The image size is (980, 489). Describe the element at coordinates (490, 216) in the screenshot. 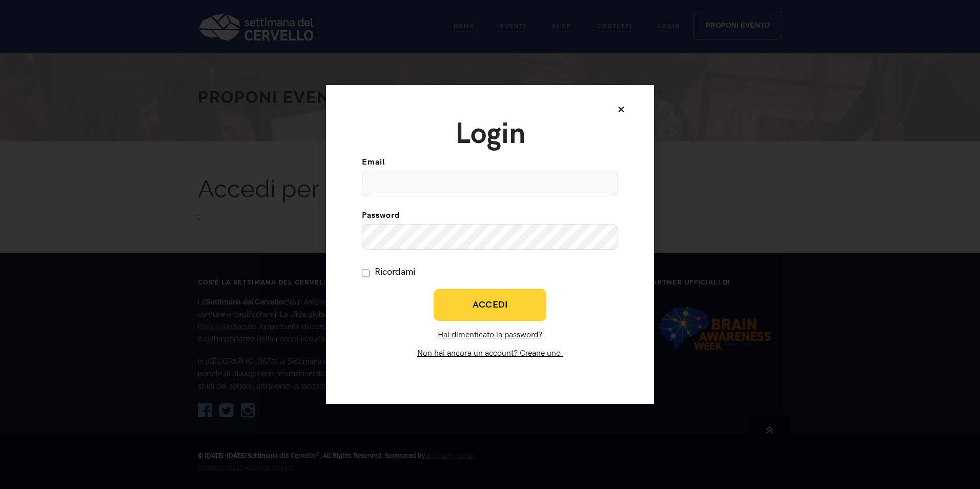

I see `label: Password` at that location.